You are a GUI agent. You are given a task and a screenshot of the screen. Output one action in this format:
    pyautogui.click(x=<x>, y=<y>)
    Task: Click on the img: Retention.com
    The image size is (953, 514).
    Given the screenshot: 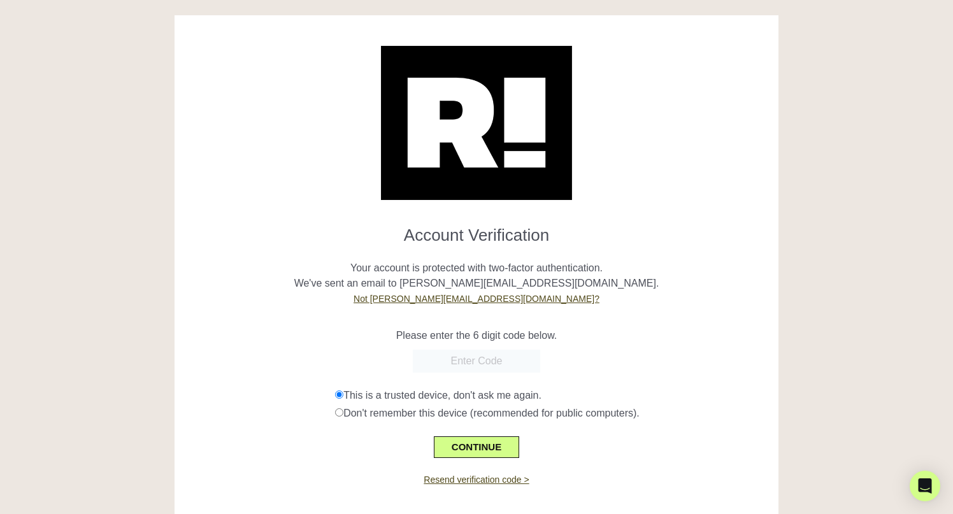 What is the action you would take?
    pyautogui.click(x=477, y=123)
    